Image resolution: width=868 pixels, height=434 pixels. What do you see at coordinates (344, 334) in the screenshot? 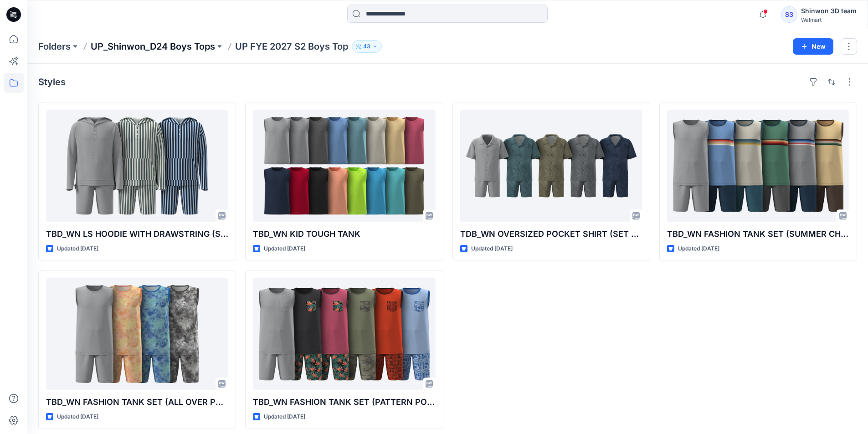
I see `a: TBD_WN FASHION TANK SET (PATTERN POCKET CONTR BINDING)` at bounding box center [344, 334].